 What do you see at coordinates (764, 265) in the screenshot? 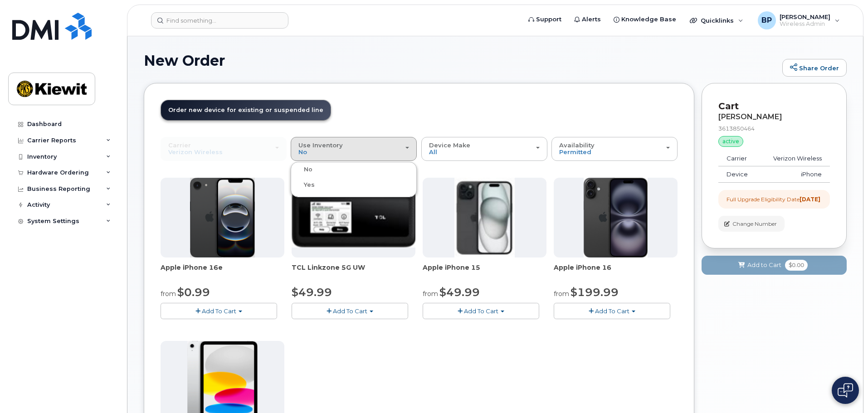
I see `span: Add to Cart` at bounding box center [764, 265].